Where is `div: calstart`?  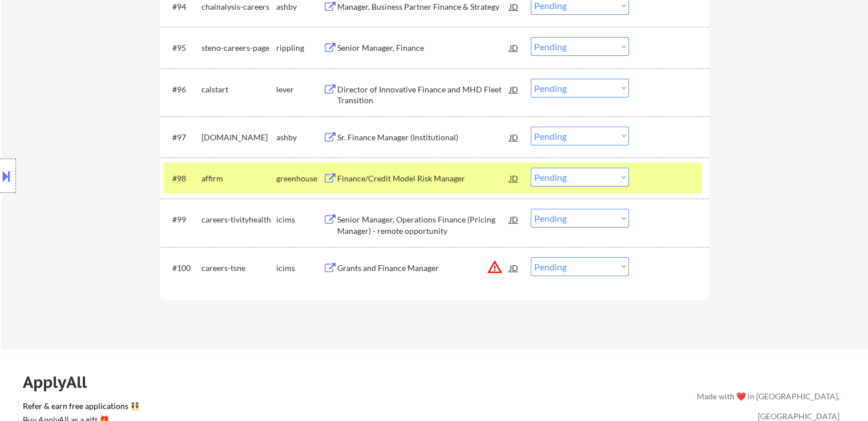 div: calstart is located at coordinates (238, 90).